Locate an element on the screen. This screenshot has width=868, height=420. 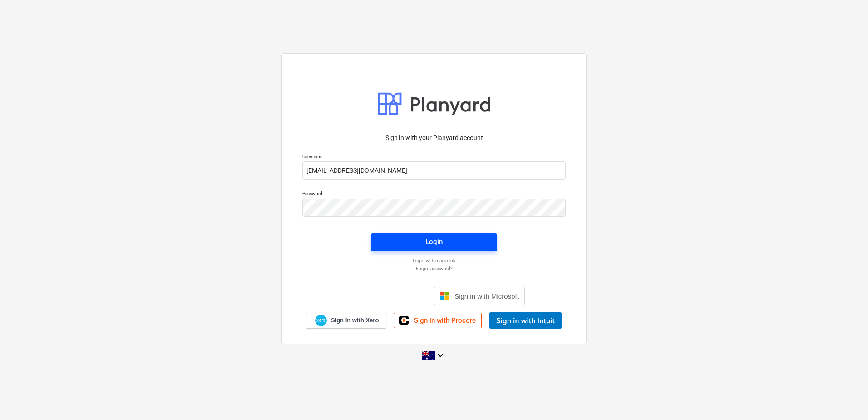
span: Sign in with Procore is located at coordinates (445, 321).